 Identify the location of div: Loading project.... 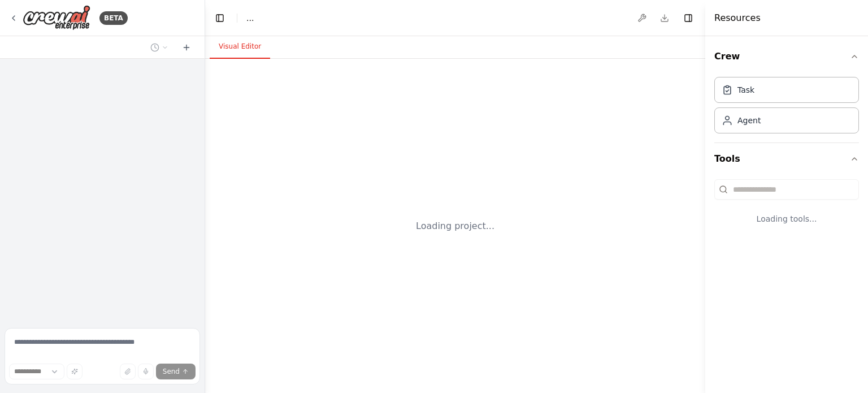
(455, 227).